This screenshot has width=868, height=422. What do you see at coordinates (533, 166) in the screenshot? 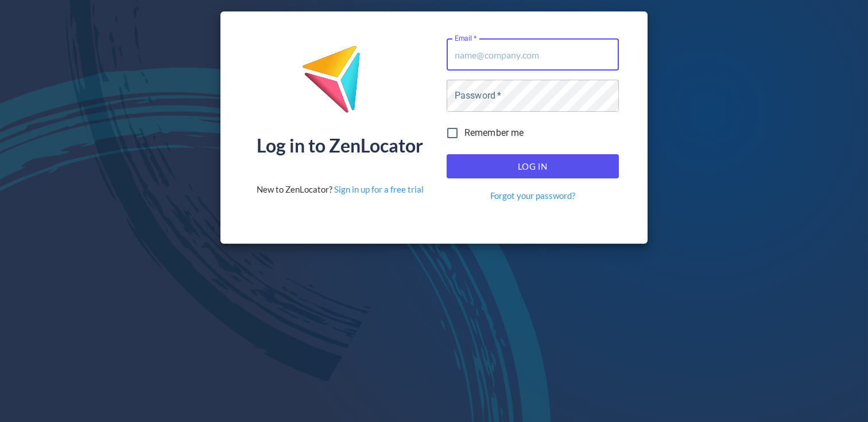
I see `span: Log In` at bounding box center [533, 166].